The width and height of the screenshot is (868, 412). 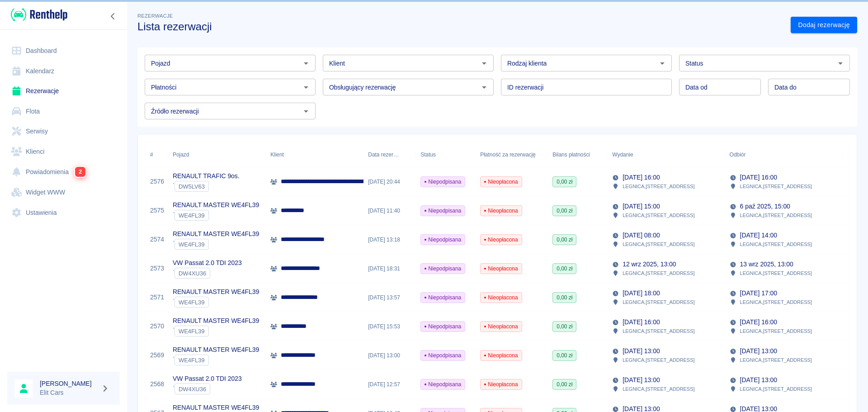 I want to click on a: Serwisy, so click(x=63, y=131).